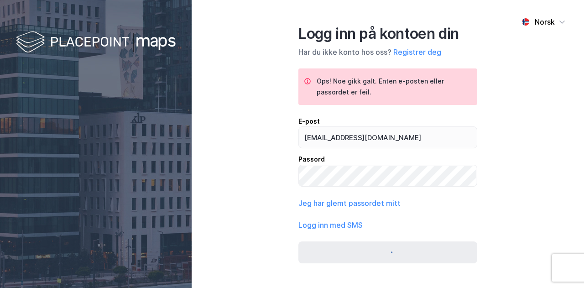  I want to click on img: logo-white.f07954bde2210d2a523dddb988cd2aa7.svg, so click(96, 42).